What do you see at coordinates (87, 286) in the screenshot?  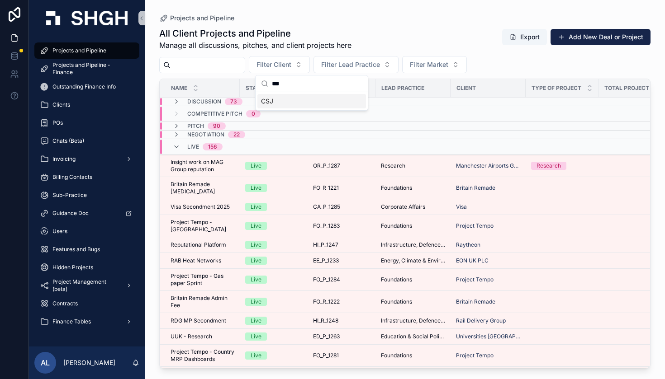 I see `a: Project Management (beta)` at bounding box center [87, 286].